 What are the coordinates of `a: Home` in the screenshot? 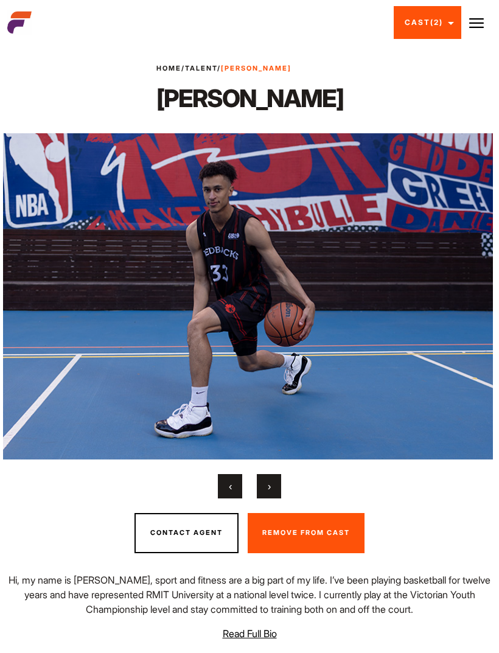 It's located at (169, 68).